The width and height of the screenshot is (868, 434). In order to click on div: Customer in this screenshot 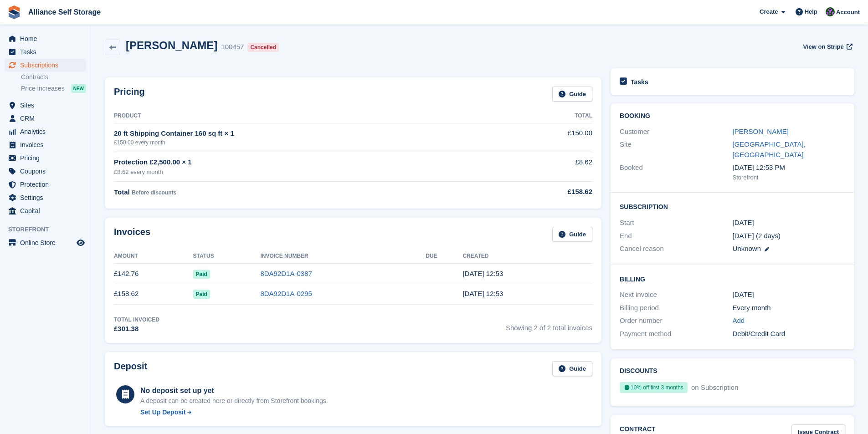, I will do `click(676, 131)`.